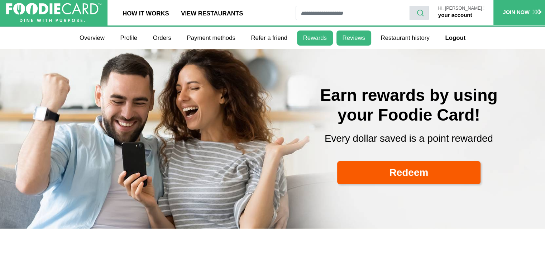 The width and height of the screenshot is (545, 262). Describe the element at coordinates (419, 13) in the screenshot. I see `button: search` at that location.